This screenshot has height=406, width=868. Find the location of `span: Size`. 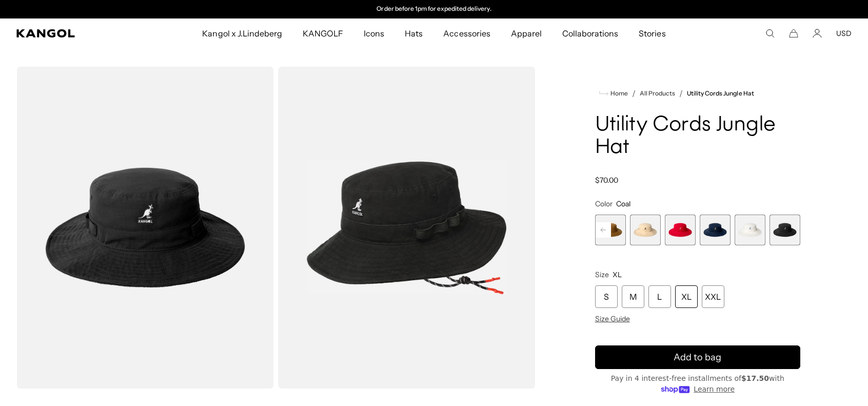

span: Size is located at coordinates (602, 275).